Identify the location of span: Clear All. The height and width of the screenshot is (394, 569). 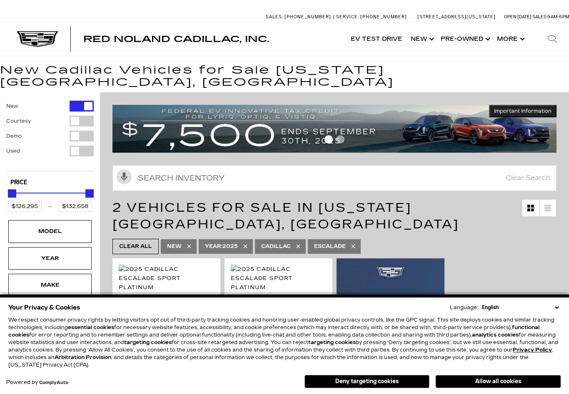
(135, 246).